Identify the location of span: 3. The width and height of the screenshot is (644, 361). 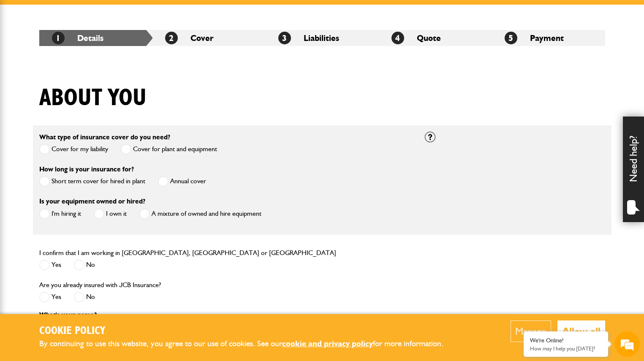
(285, 38).